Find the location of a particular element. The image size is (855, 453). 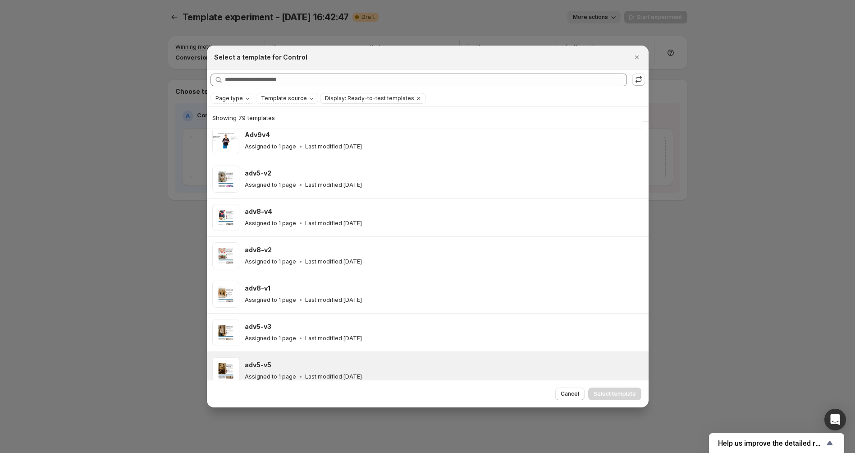

div: Open Intercom Messenger is located at coordinates (835, 419).